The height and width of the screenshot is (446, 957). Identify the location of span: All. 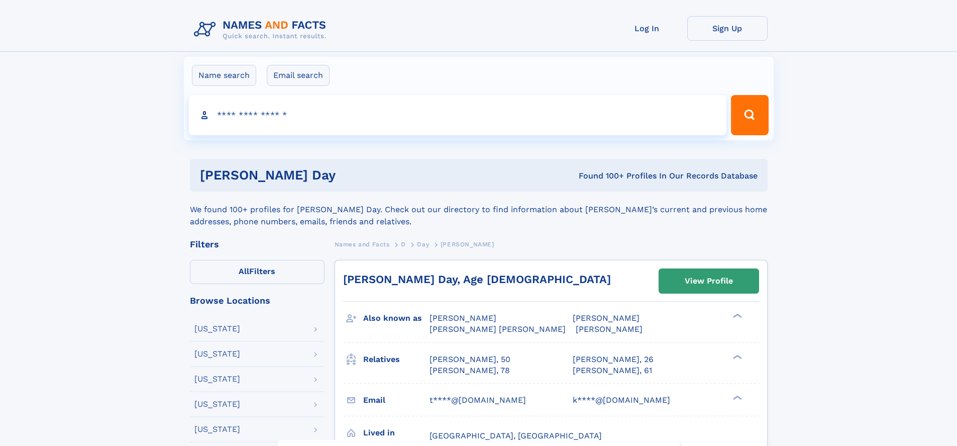
(244, 271).